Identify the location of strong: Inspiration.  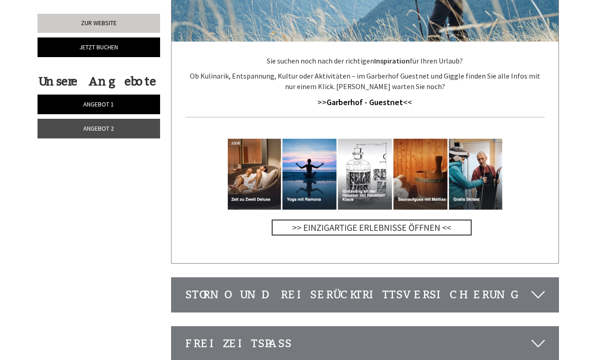
(392, 61).